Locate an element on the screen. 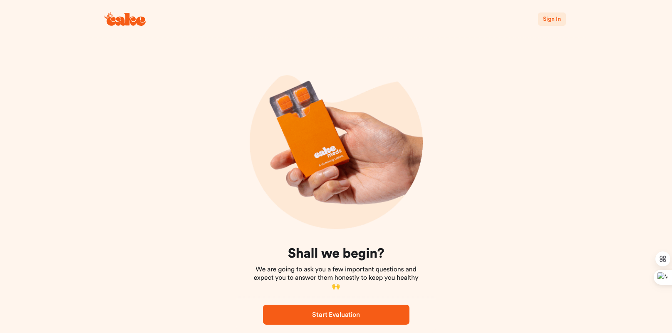 This screenshot has width=672, height=333. span: Start Evaluation is located at coordinates (336, 315).